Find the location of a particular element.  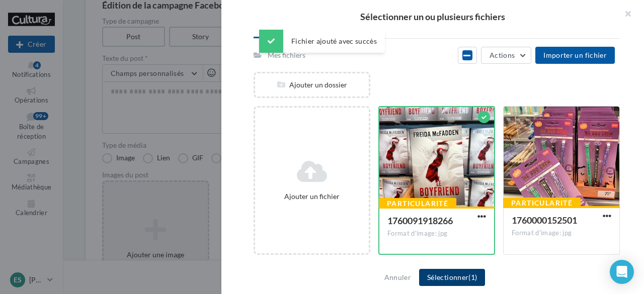

div: Fichier ajouté avec succès is located at coordinates (322, 41).